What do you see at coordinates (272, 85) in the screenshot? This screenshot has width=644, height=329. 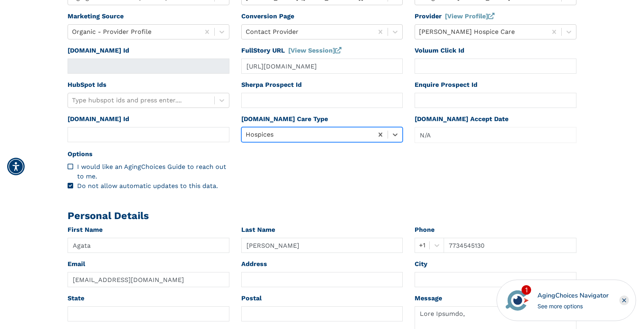 I see `label: Sherpa Prospect Id` at bounding box center [272, 85].